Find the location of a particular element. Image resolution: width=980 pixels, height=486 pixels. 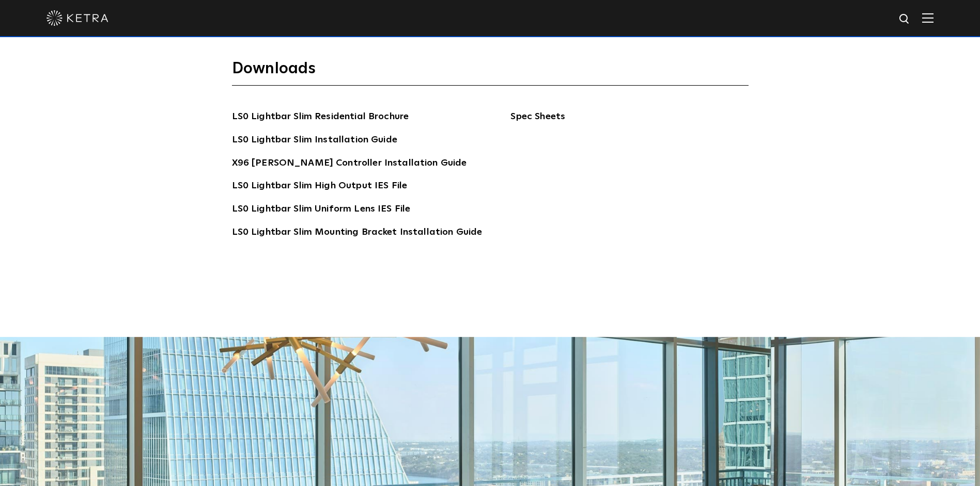

img: search icon is located at coordinates (904, 19).